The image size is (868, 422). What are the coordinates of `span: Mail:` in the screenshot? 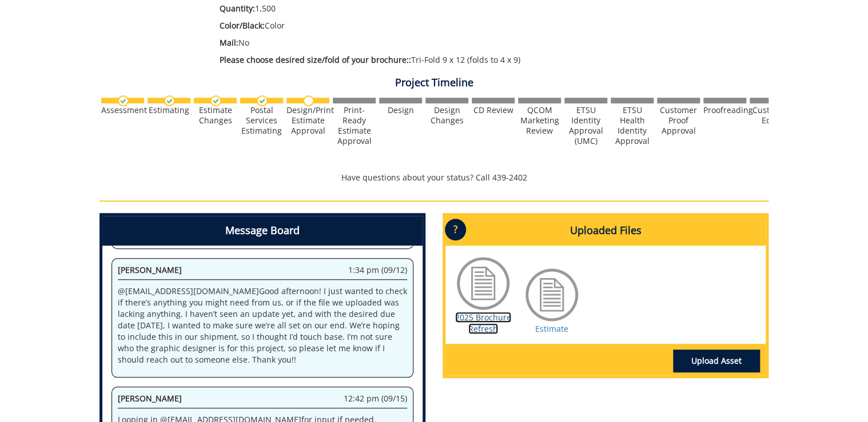 It's located at (229, 42).